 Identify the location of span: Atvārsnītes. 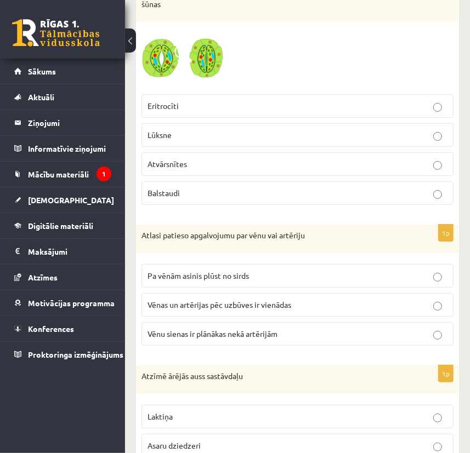
(167, 164).